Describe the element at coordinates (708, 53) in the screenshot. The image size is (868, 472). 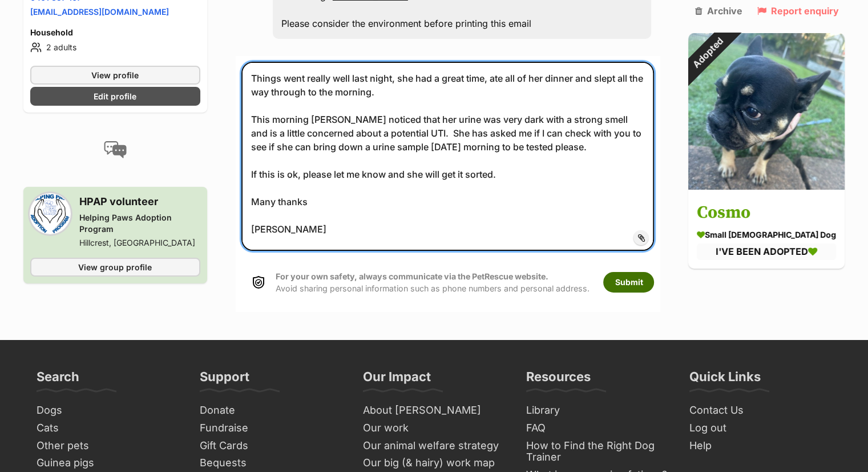
I see `div: Adopted` at that location.